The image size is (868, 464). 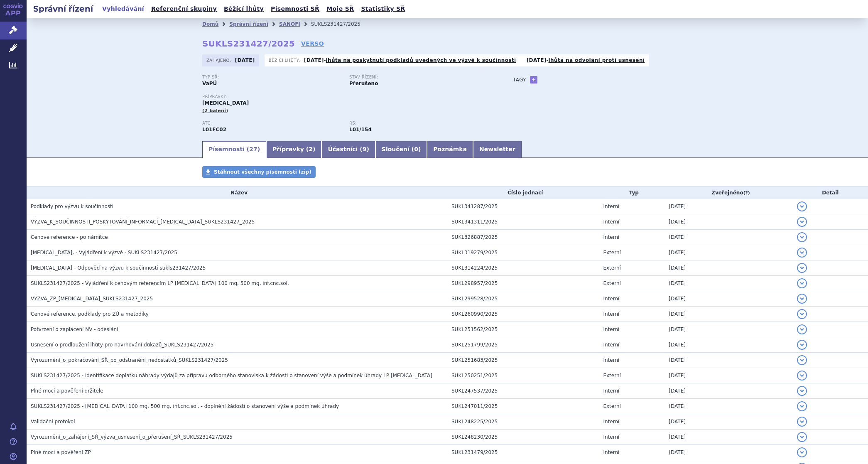 I want to click on p: ATC:, so click(x=272, y=124).